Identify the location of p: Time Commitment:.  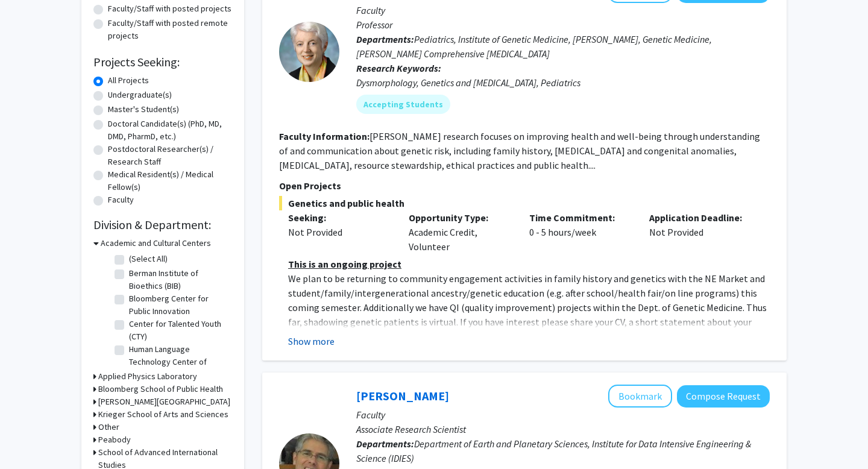
(581, 218).